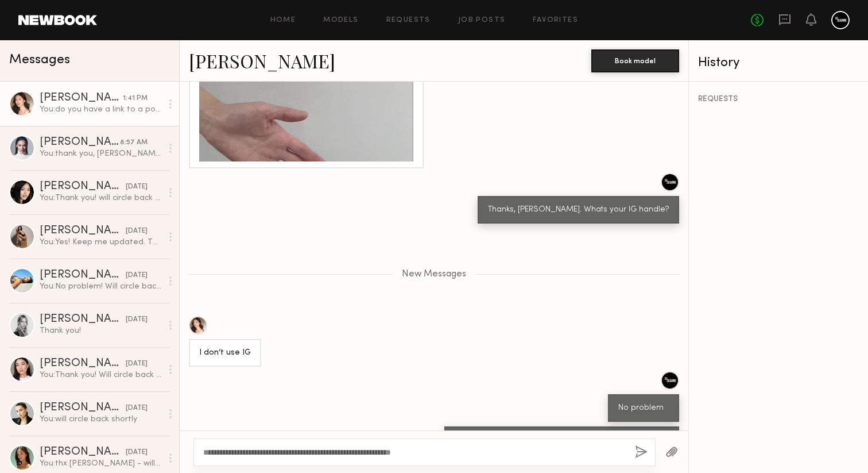 The height and width of the screenshot is (473, 868). What do you see at coordinates (101, 374) in the screenshot?
I see `div: You: Thank you! Will circle back asap` at bounding box center [101, 374].